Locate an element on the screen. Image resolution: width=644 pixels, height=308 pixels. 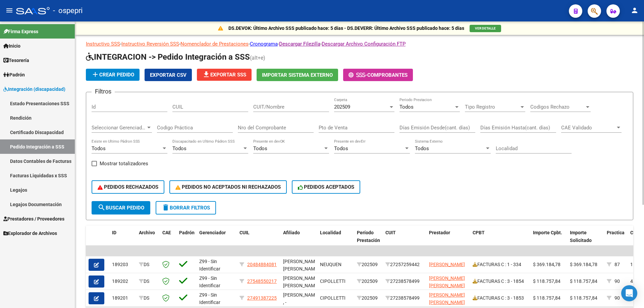
datatable-header-cell: CPBT is located at coordinates (500, 240).